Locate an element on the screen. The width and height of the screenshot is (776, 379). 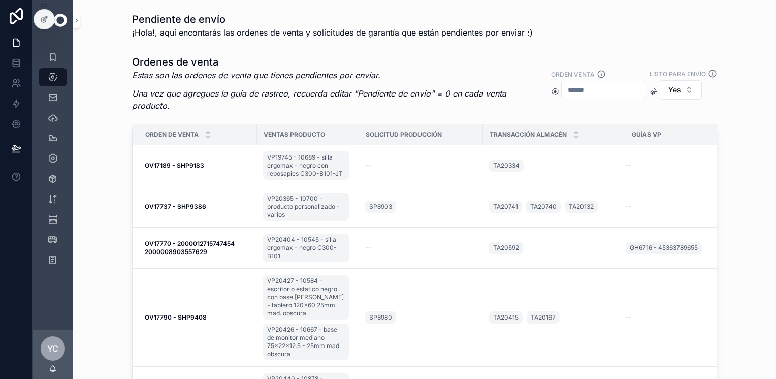
span: TA20740 is located at coordinates (543, 207).